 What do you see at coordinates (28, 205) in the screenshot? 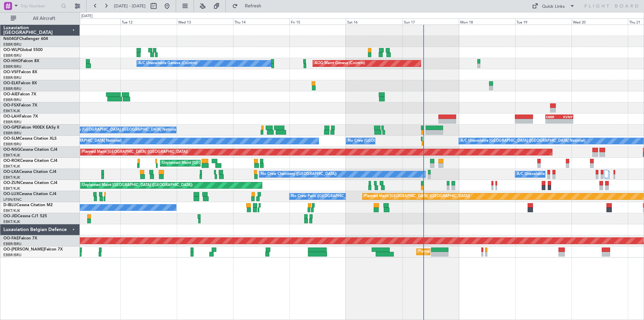
I see `a: D-IBLUCessna Citation M2` at bounding box center [28, 205].